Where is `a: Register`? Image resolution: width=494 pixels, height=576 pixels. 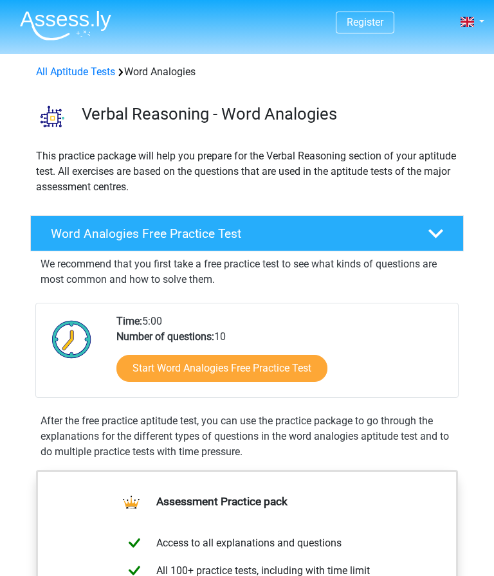 a: Register is located at coordinates (364, 22).